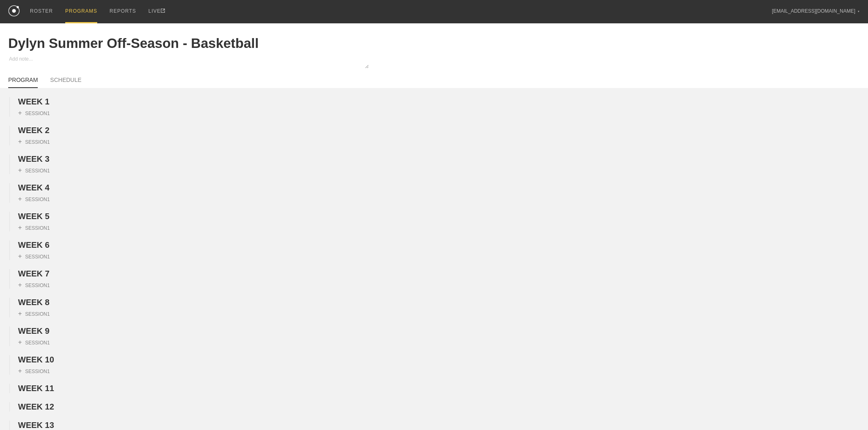  I want to click on span: WEEK 7, so click(34, 274).